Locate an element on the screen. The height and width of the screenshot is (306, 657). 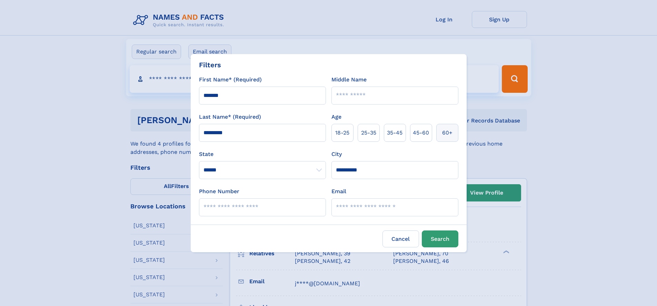
label: Middle Name is located at coordinates (349, 80).